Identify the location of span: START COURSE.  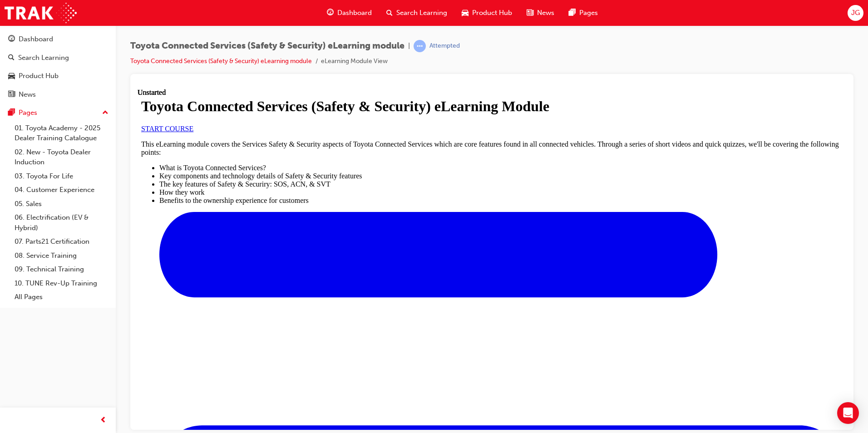
(30, 40).